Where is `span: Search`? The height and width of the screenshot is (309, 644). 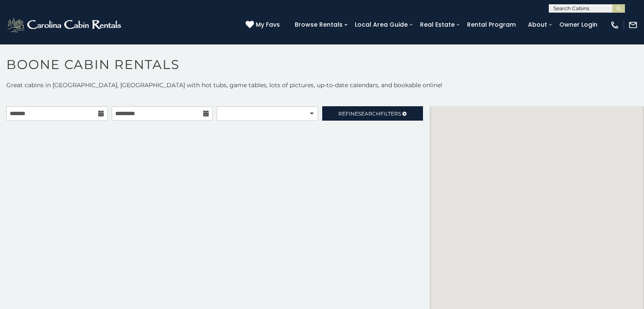
span: Search is located at coordinates (369, 113).